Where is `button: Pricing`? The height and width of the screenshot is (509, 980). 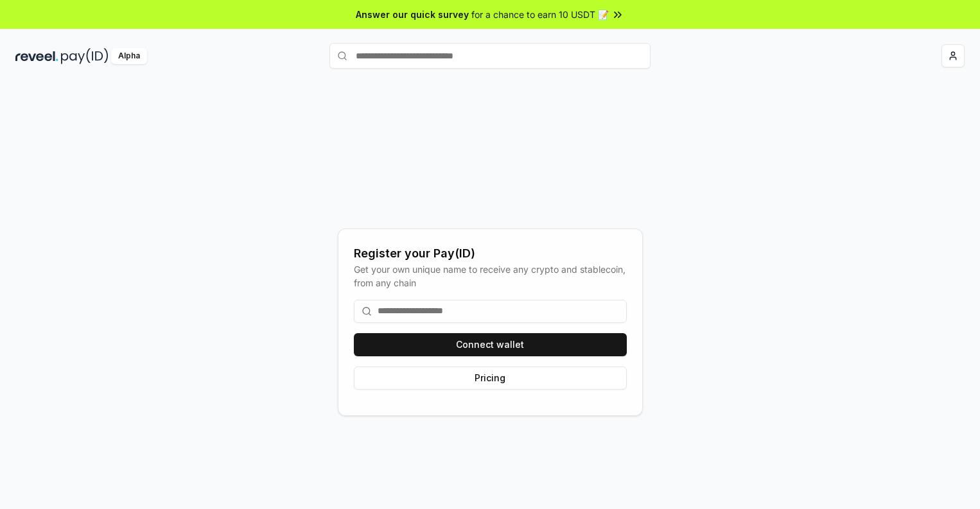 button: Pricing is located at coordinates (490, 378).